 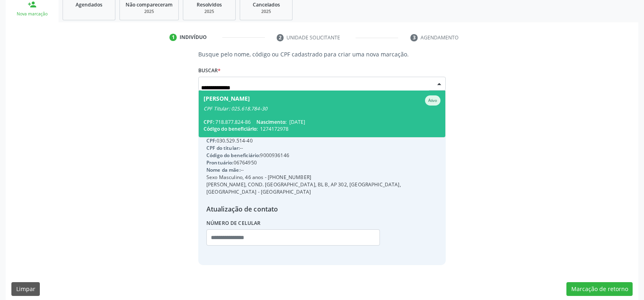 What do you see at coordinates (322, 163) in the screenshot?
I see `div: 06764950` at bounding box center [322, 163].